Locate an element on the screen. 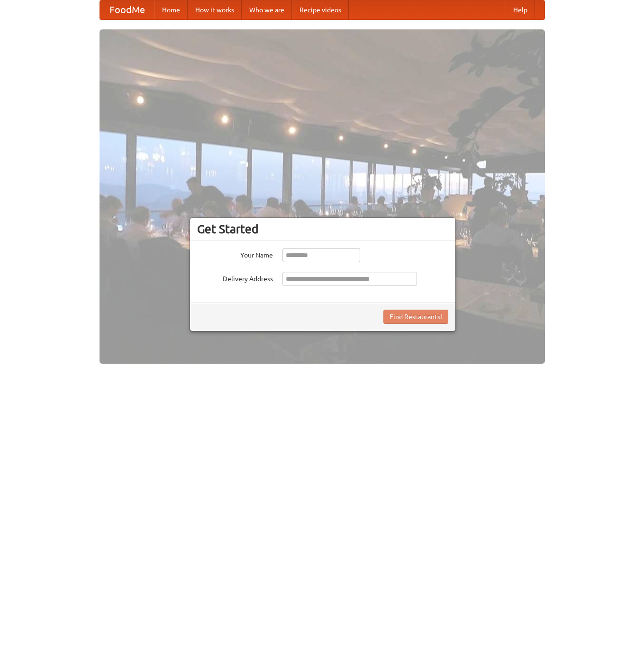 This screenshot has height=671, width=644. h3: Get Started is located at coordinates (322, 229).